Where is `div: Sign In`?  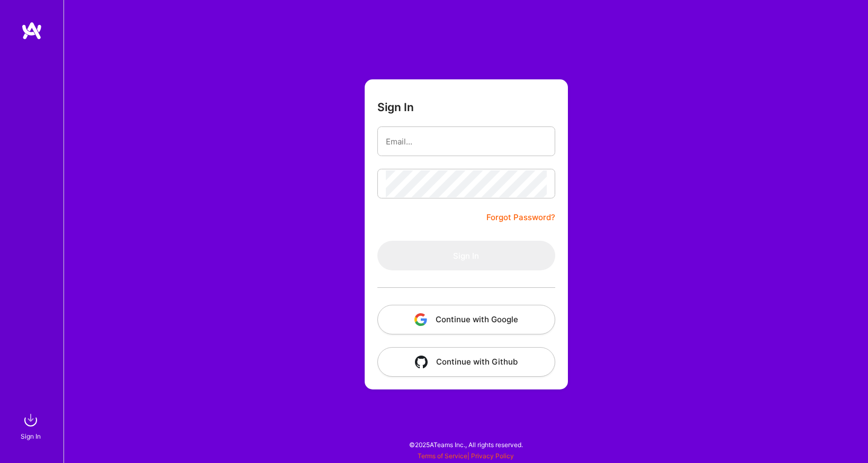
div: Sign In is located at coordinates (30, 435).